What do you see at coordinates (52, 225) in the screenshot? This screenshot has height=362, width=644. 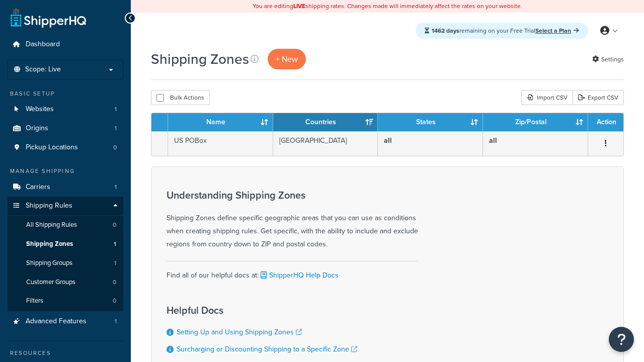 I see `span: All Shipping Rules` at bounding box center [52, 225].